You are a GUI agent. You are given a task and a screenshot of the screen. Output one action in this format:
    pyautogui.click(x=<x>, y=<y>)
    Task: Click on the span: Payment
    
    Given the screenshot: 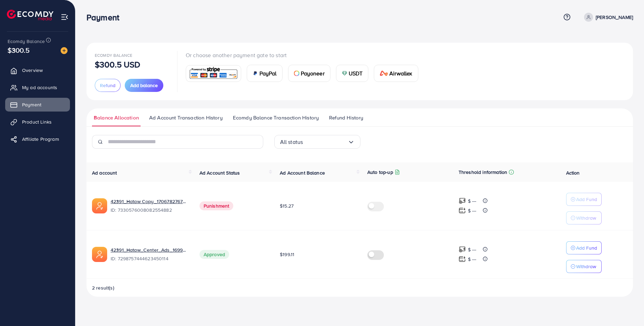 What is the action you would take?
    pyautogui.click(x=31, y=105)
    